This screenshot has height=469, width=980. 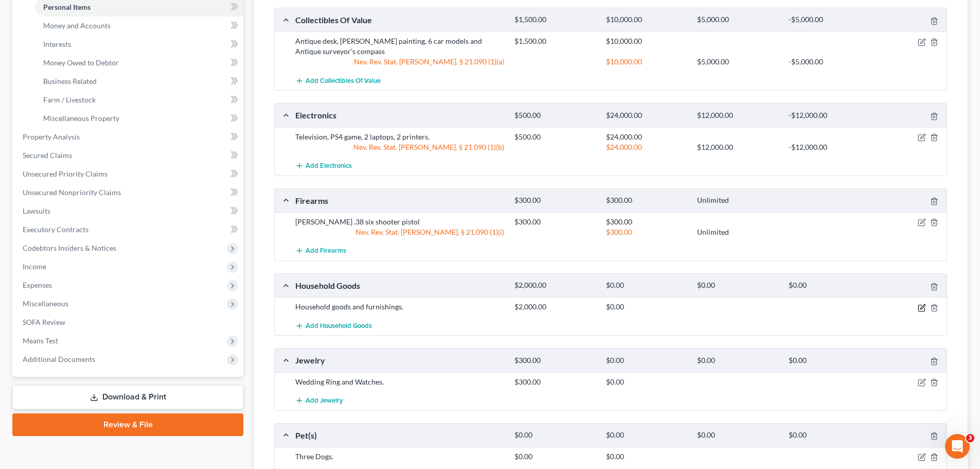 What do you see at coordinates (329, 166) in the screenshot?
I see `span: Add Electronics` at bounding box center [329, 166].